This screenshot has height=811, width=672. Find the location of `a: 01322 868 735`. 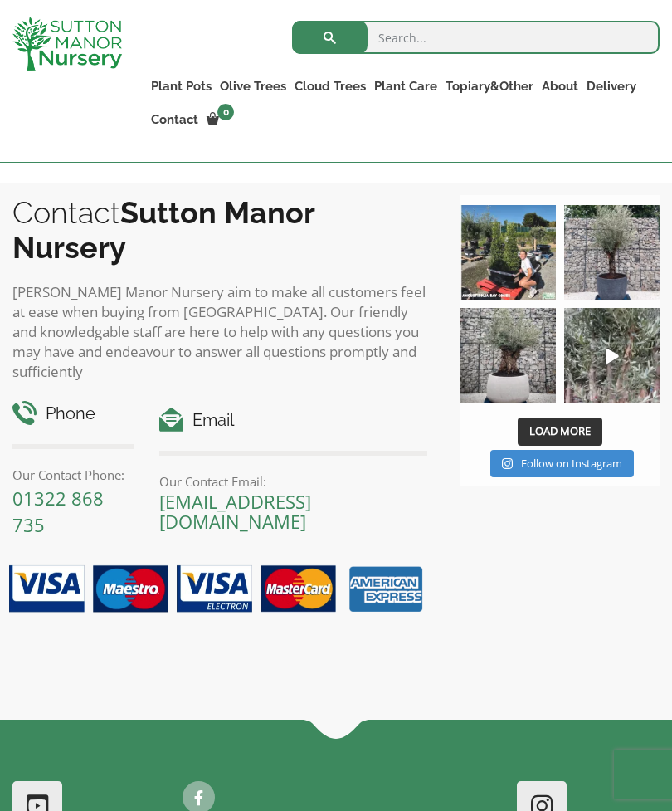

a: 01322 868 735 is located at coordinates (58, 511).